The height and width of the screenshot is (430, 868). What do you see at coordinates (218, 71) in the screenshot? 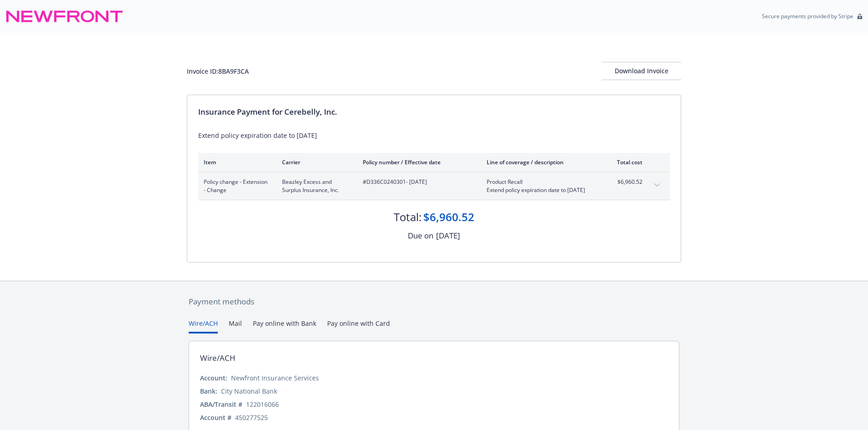
I see `div: Invoice ID: 8BA9F3CA` at bounding box center [218, 71].